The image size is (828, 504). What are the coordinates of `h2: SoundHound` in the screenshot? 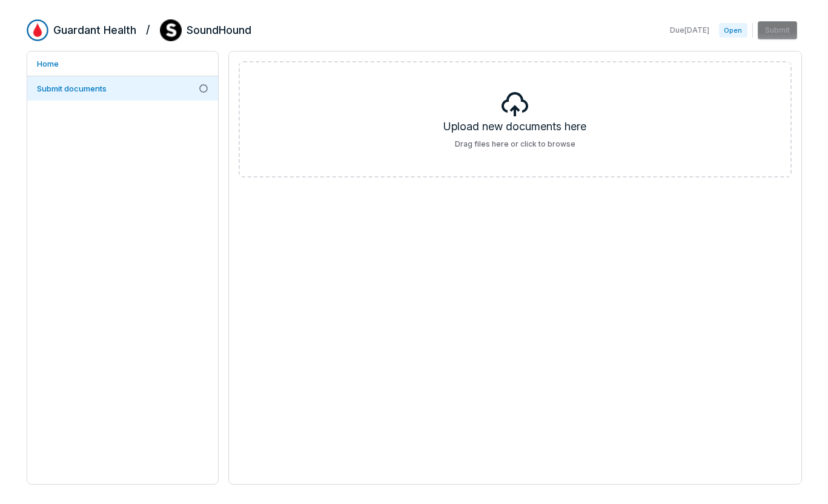 It's located at (219, 30).